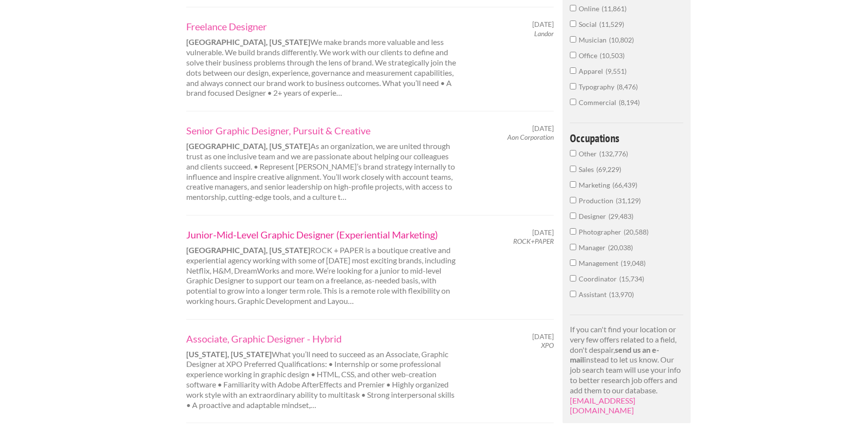  I want to click on span: 15,734, so click(631, 278).